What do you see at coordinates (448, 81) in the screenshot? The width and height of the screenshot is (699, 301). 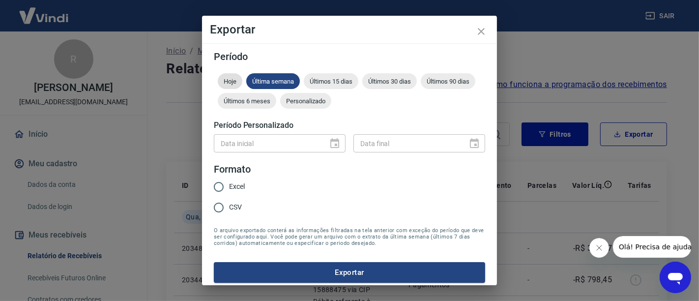 I see `span: Últimos 90 dias` at bounding box center [448, 81].